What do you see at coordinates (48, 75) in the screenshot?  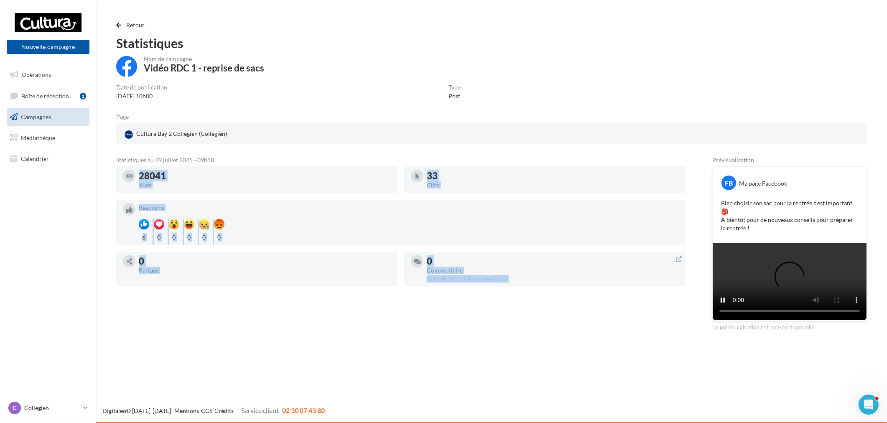 I see `a: Opérations` at bounding box center [48, 75].